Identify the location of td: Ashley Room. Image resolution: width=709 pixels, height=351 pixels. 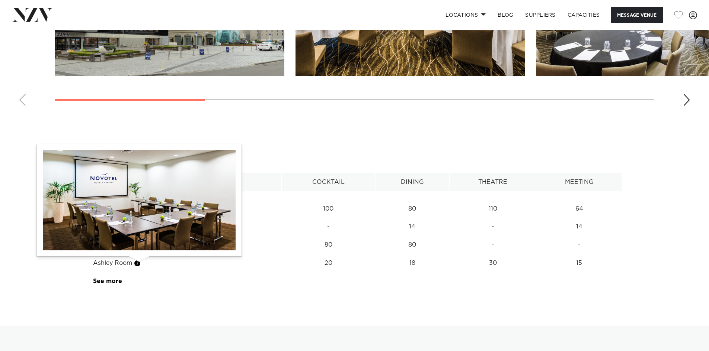
(184, 263).